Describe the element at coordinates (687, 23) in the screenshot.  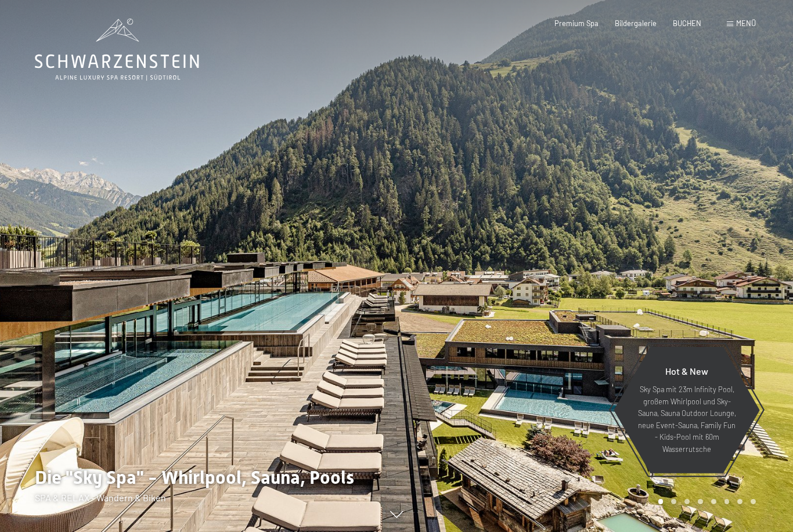
I see `span: BUCHEN` at that location.